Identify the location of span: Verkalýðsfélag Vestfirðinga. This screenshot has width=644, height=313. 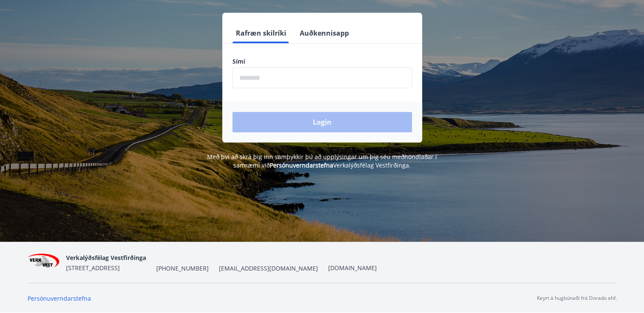
(106, 257).